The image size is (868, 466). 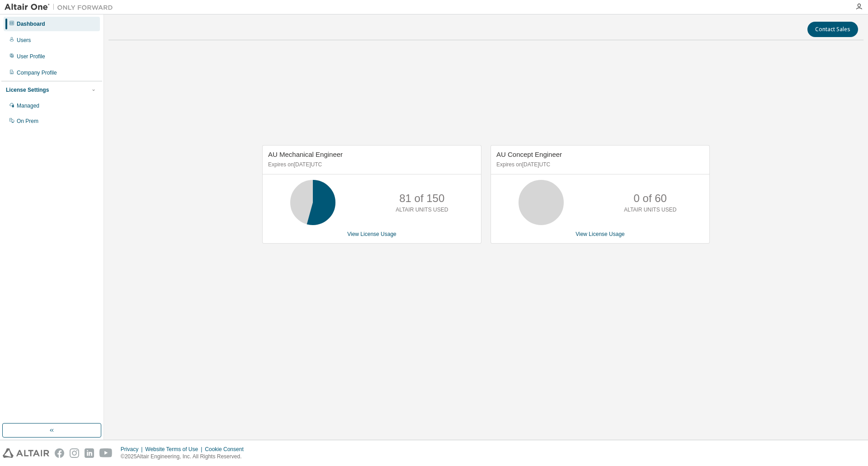 What do you see at coordinates (305, 154) in the screenshot?
I see `span: AU Mechanical Engineer` at bounding box center [305, 154].